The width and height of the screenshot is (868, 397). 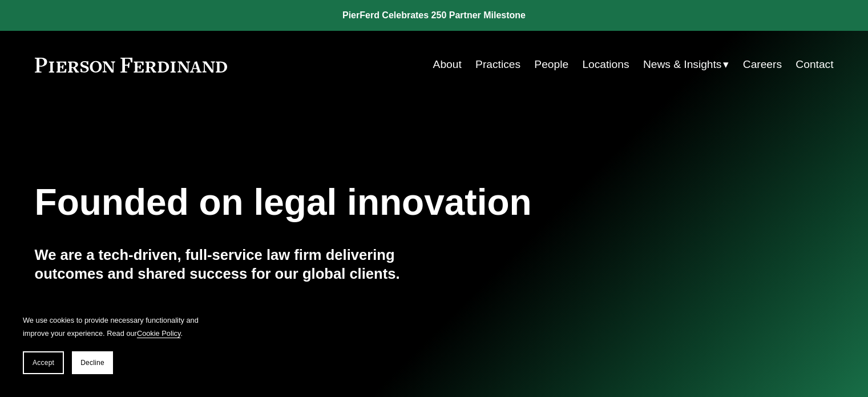 I want to click on a: Cookie Policy, so click(x=159, y=333).